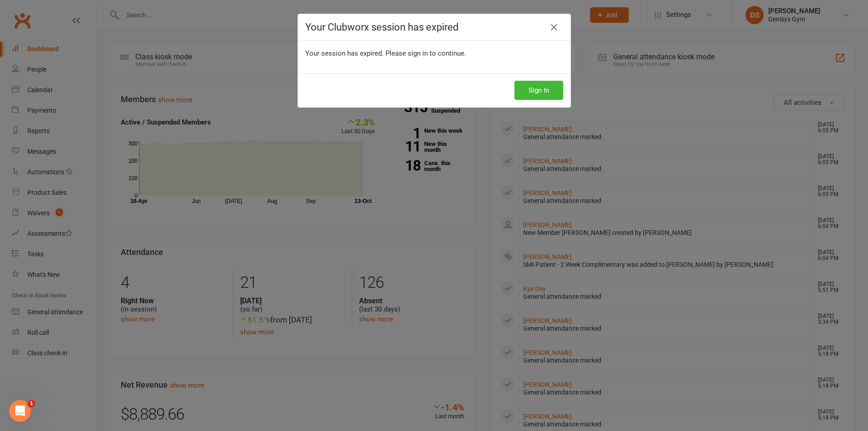 Image resolution: width=868 pixels, height=431 pixels. What do you see at coordinates (539, 90) in the screenshot?
I see `button: Sign In` at bounding box center [539, 90].